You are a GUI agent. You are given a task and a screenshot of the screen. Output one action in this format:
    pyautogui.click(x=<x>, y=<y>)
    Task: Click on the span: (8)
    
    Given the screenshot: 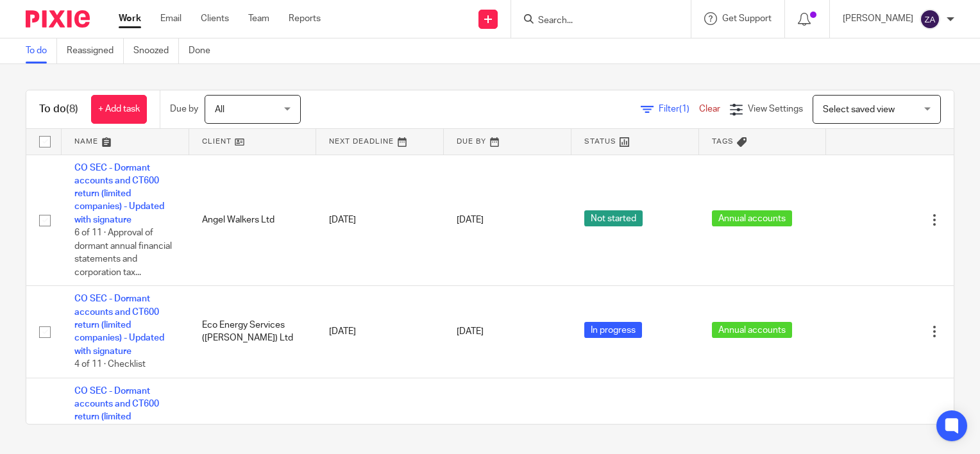 What is the action you would take?
    pyautogui.click(x=72, y=109)
    